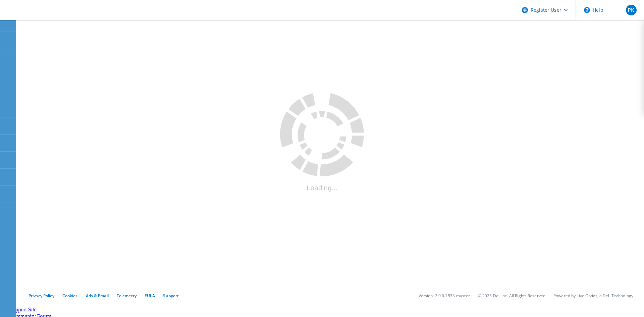 The width and height of the screenshot is (644, 317). What do you see at coordinates (444, 296) in the screenshot?
I see `li: Version: 2.0.0.1573-master` at bounding box center [444, 296].